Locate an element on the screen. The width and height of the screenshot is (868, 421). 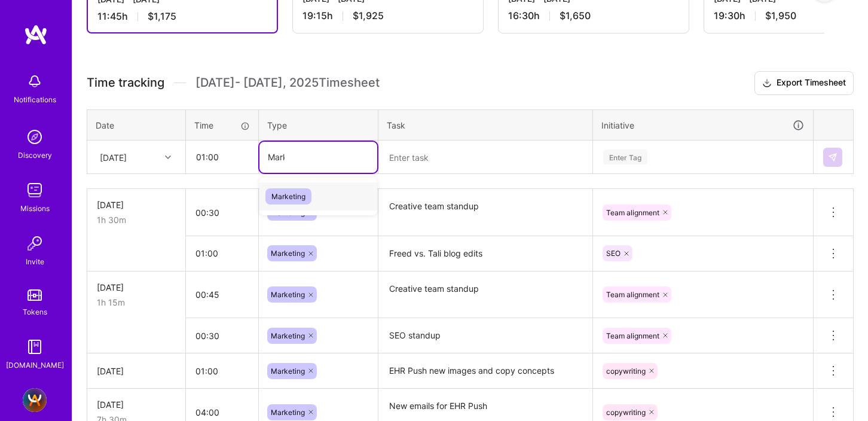
div: Initiative is located at coordinates (704, 125).